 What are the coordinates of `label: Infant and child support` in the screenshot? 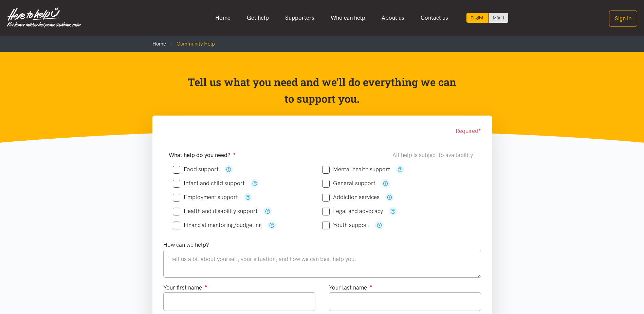 It's located at (209, 183).